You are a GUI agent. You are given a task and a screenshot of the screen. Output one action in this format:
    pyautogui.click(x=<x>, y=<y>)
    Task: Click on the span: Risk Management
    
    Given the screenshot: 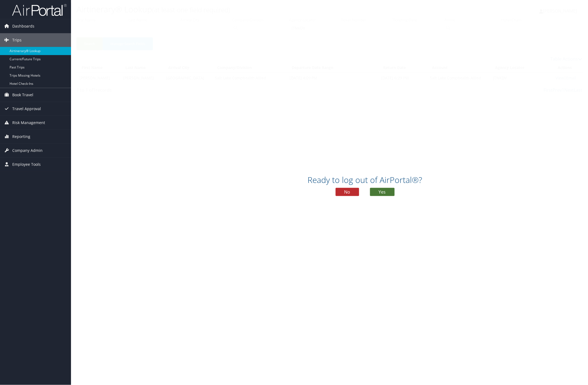 What is the action you would take?
    pyautogui.click(x=29, y=123)
    